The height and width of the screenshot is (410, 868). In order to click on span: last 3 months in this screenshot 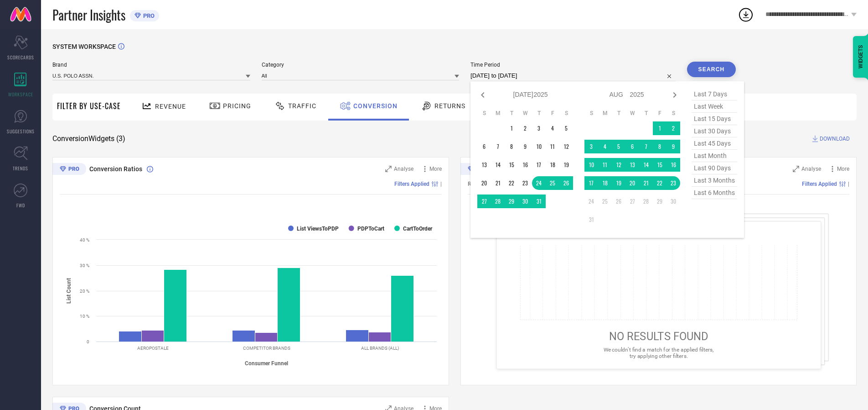, I will do `click(714, 180)`.